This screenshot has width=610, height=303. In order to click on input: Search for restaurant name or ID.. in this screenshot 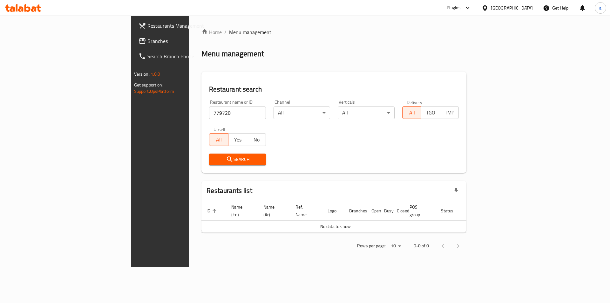, I will do `click(237, 113)`.